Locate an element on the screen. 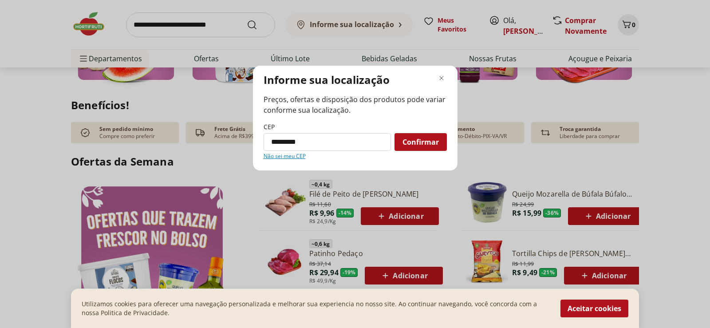 This screenshot has height=328, width=710. button: Aceitar cookies is located at coordinates (594, 308).